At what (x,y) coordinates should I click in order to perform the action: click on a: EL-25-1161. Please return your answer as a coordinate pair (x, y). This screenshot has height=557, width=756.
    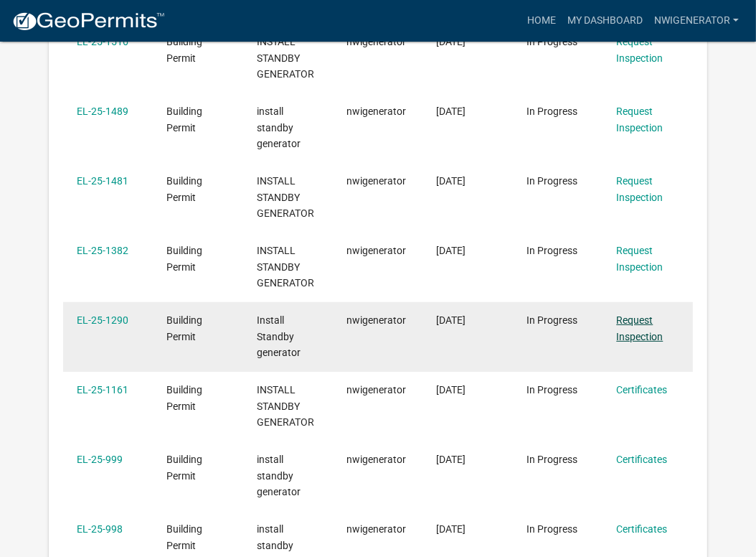
    Looking at the image, I should click on (102, 390).